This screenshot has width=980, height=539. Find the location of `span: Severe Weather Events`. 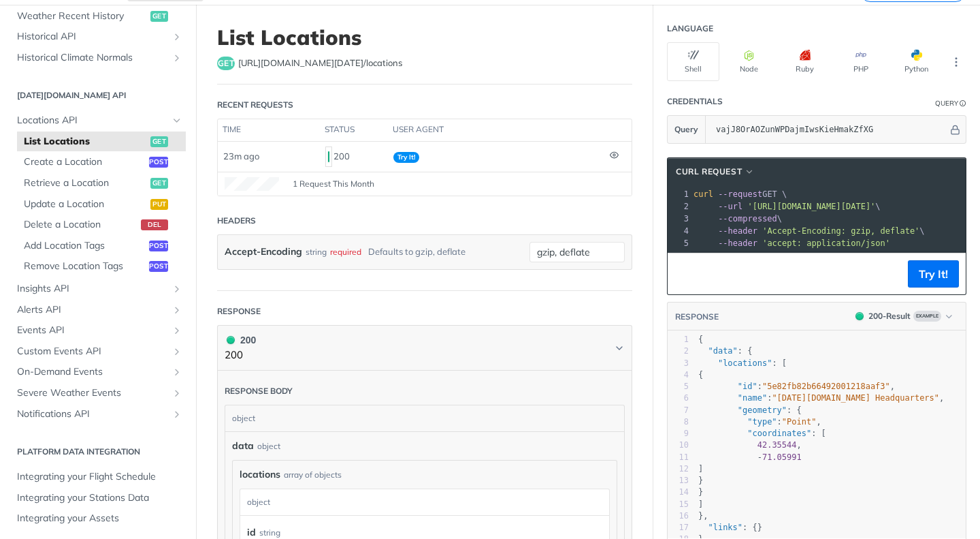

span: Severe Weather Events is located at coordinates (92, 393).